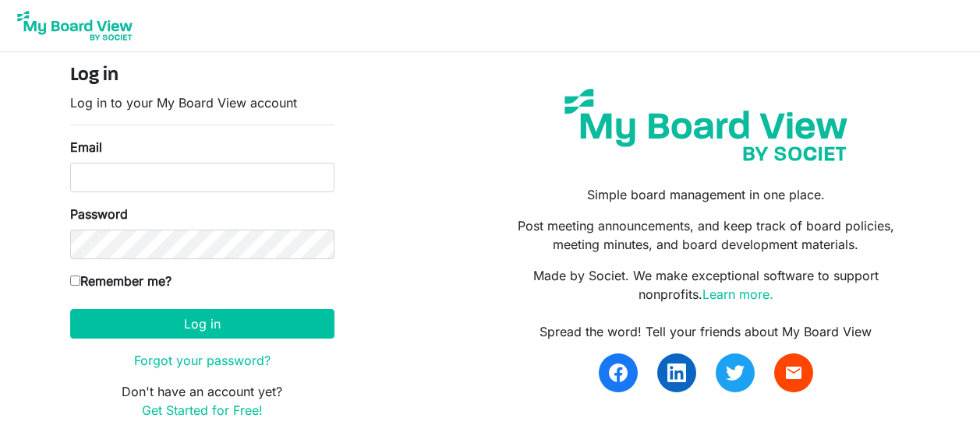  Describe the element at coordinates (202, 103) in the screenshot. I see `p: Log in to your My Board View account` at that location.